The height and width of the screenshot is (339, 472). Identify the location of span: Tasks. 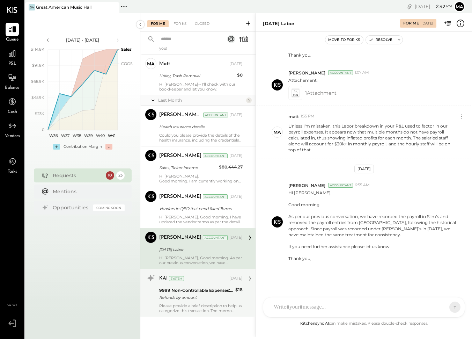
(12, 172).